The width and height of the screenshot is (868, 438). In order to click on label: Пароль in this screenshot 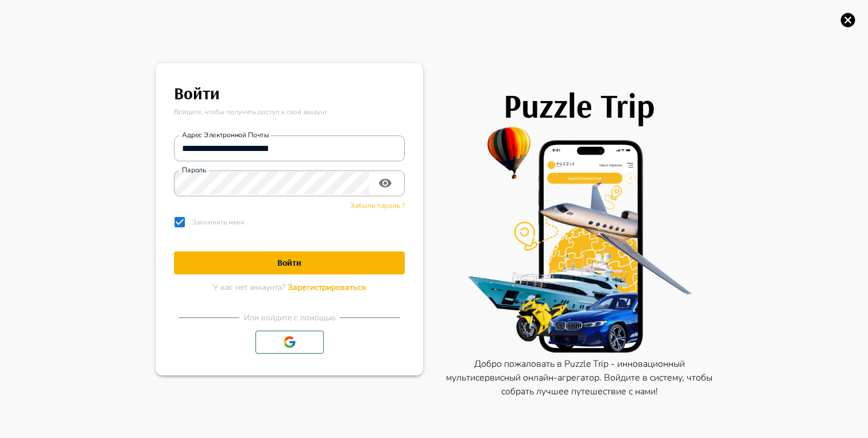, I will do `click(194, 170)`.